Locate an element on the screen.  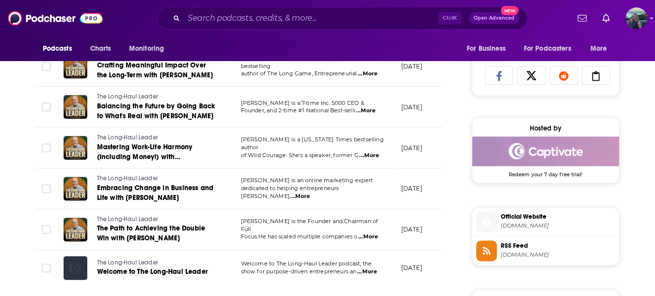
span: author of The Long Game, Entrepreneurial is located at coordinates (299, 73).